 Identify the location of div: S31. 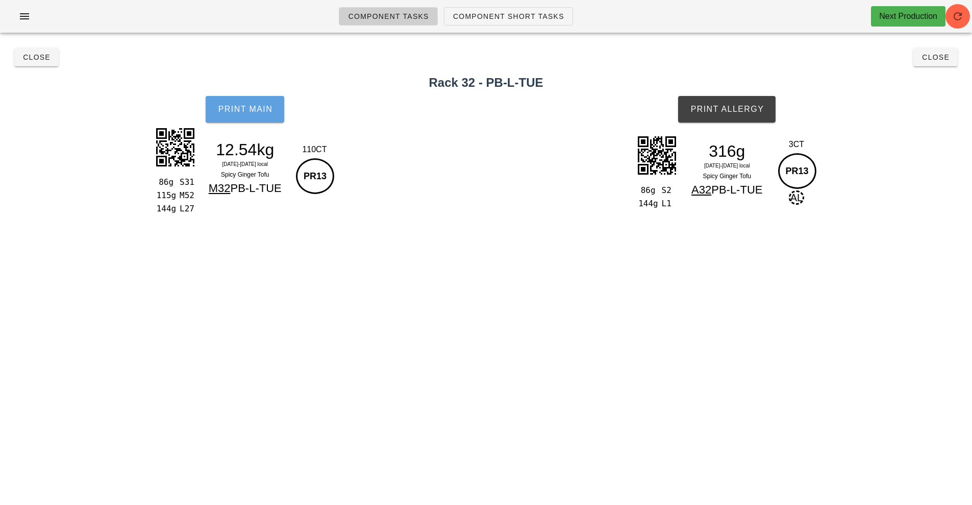
(186, 182).